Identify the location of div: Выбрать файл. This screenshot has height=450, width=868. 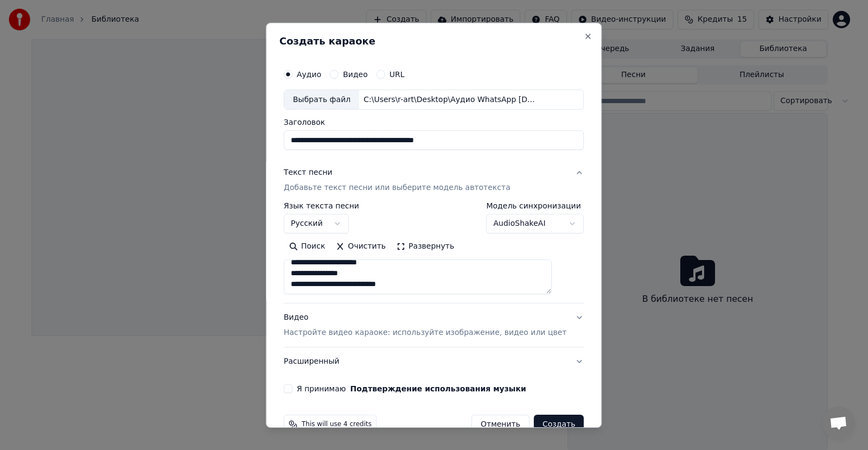
(322, 99).